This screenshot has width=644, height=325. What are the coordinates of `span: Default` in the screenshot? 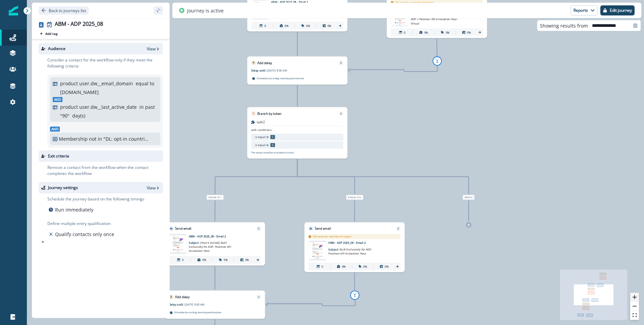 It's located at (469, 197).